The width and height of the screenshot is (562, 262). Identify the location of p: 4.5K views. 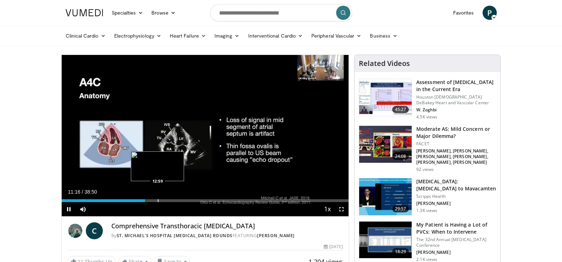
(427, 117).